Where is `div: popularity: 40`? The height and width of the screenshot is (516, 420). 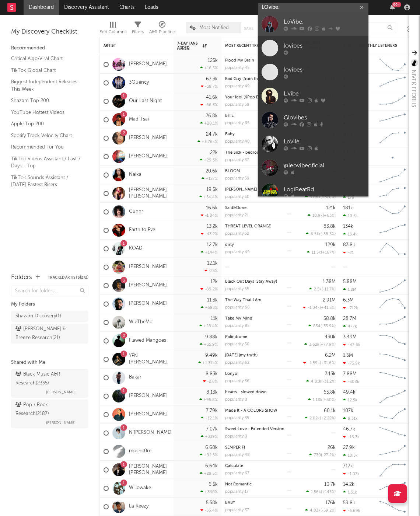 div: popularity: 40 is located at coordinates (237, 142).